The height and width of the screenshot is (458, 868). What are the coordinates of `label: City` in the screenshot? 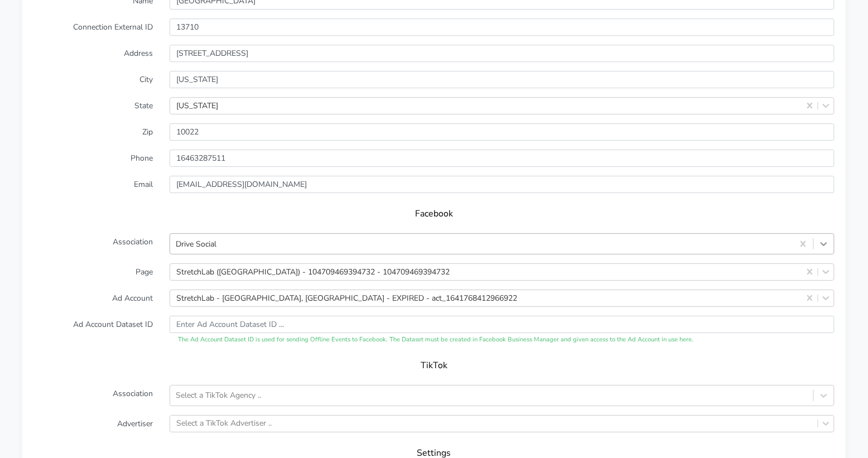 It's located at (93, 80).